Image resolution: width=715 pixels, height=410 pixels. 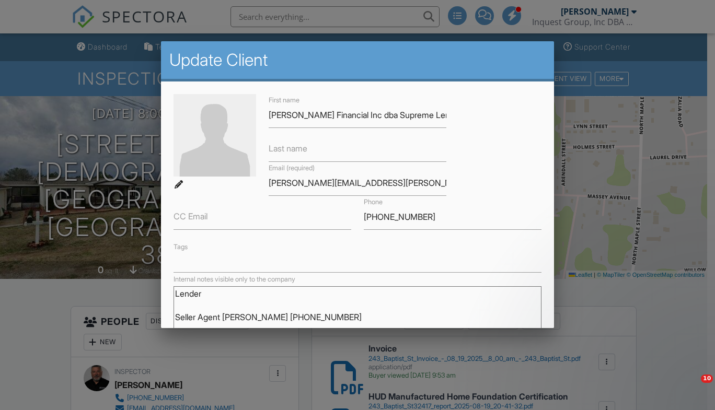 I want to click on span: 10, so click(x=707, y=379).